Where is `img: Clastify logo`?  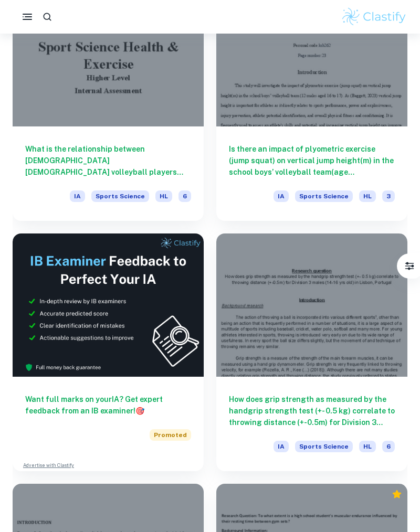 img: Clastify logo is located at coordinates (374, 17).